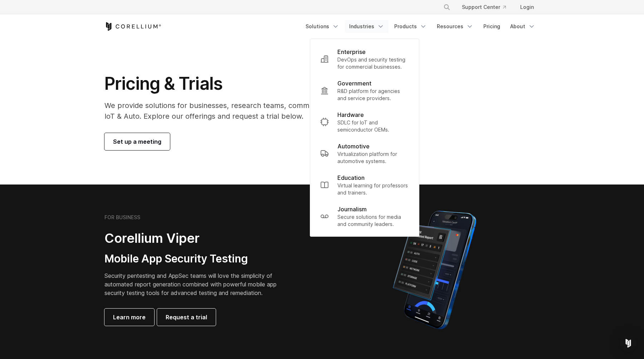 The height and width of the screenshot is (359, 644). What do you see at coordinates (351, 52) in the screenshot?
I see `p: Enterprise` at bounding box center [351, 52].